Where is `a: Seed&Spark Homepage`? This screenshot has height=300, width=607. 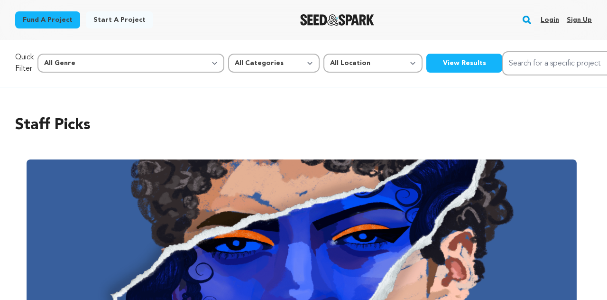 a: Seed&Spark Homepage is located at coordinates (337, 20).